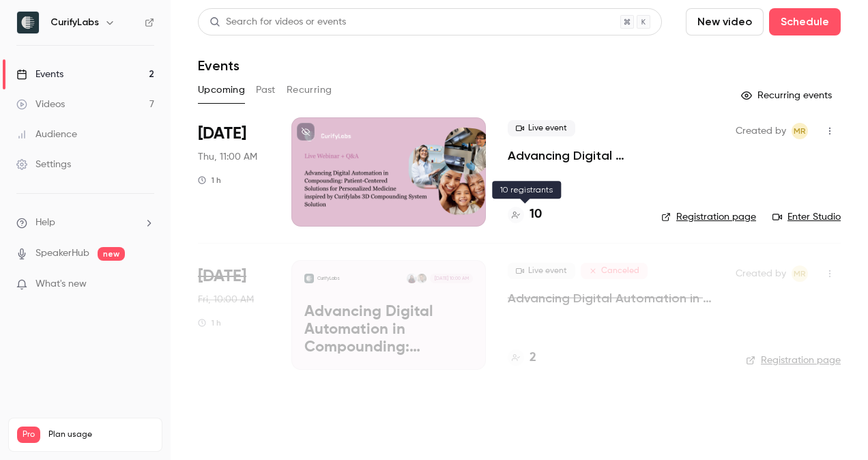 The image size is (868, 460). Describe the element at coordinates (522, 357) in the screenshot. I see `a: 2` at that location.